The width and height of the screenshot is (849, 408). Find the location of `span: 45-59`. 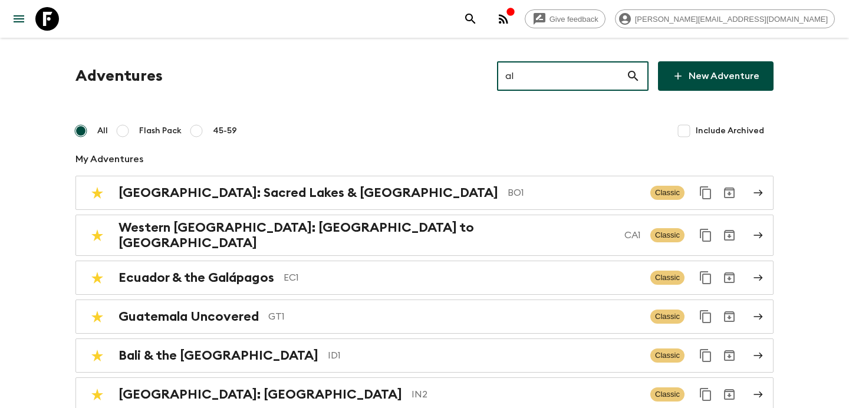

span: 45-59 is located at coordinates (225, 131).